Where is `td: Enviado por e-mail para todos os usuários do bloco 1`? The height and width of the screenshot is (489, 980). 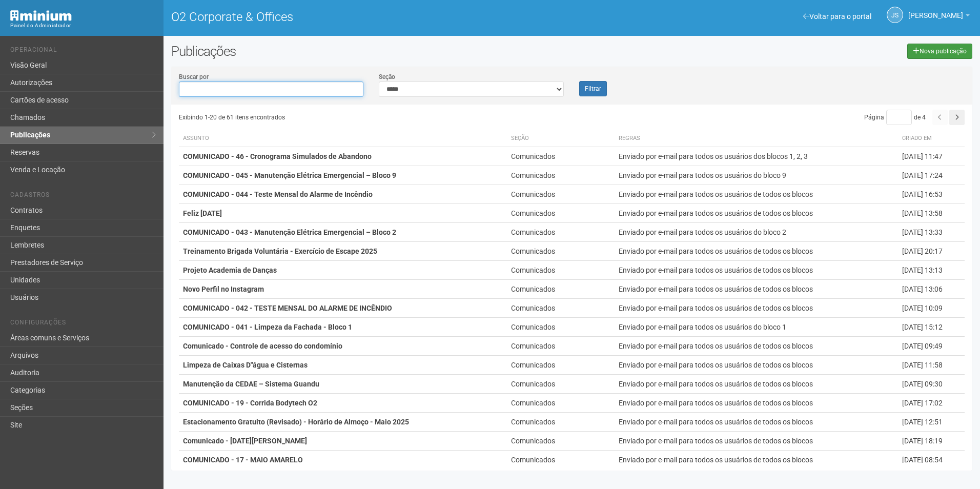
td: Enviado por e-mail para todos os usuários do bloco 1 is located at coordinates (756, 327).